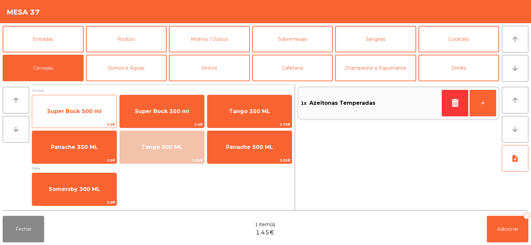  Describe the element at coordinates (74, 147) in the screenshot. I see `span: Panache 350 ML` at that location.